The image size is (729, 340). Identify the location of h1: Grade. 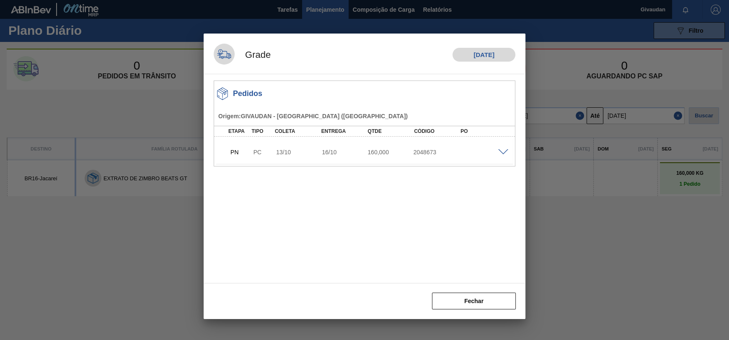
(253, 55).